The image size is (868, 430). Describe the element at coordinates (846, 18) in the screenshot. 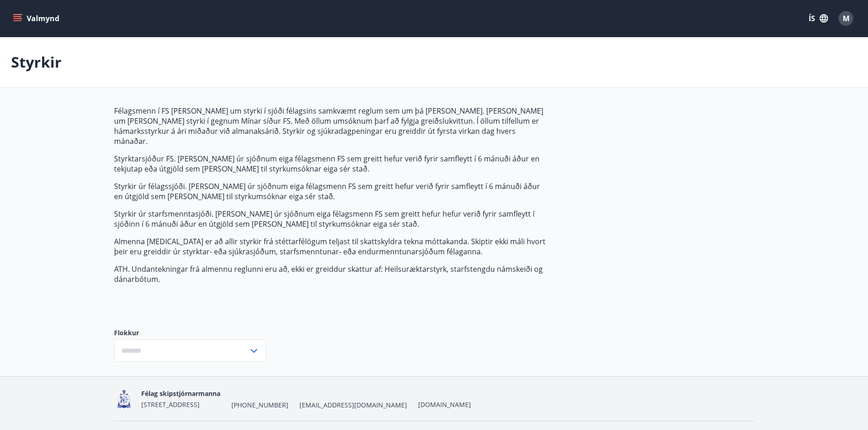

I see `span: M` at that location.